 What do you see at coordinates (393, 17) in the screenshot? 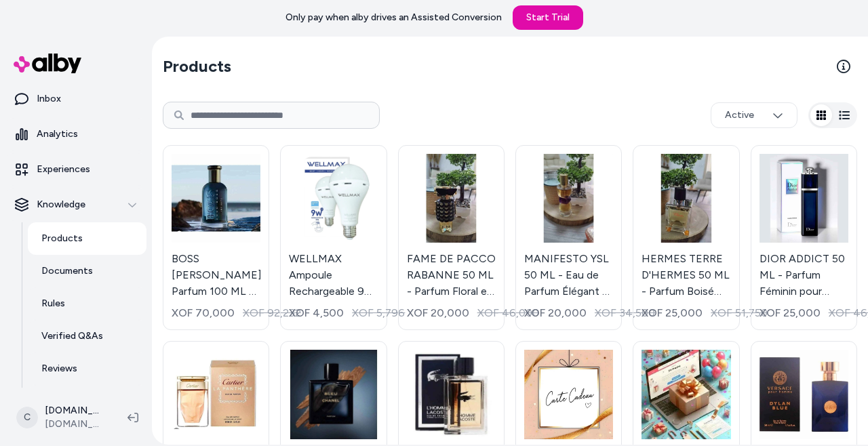
I see `p: Only pay when alby drives an Assisted Conversion` at bounding box center [393, 17].